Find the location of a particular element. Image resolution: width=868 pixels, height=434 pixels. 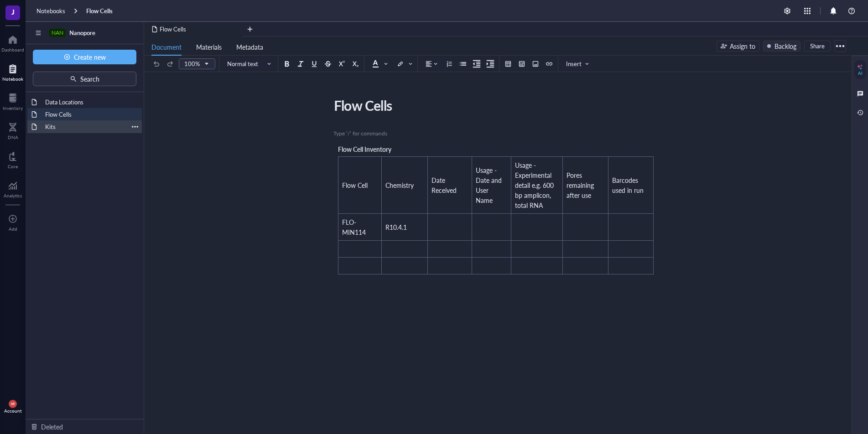

span: Chemistry is located at coordinates (400, 185).